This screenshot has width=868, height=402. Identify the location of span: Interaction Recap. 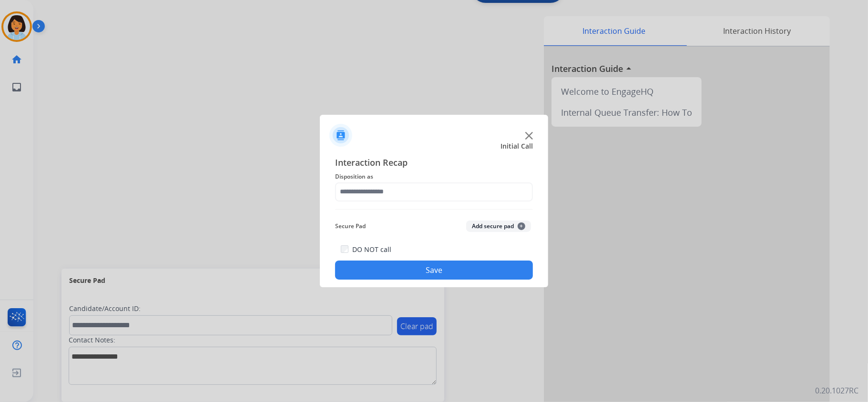
(434, 163).